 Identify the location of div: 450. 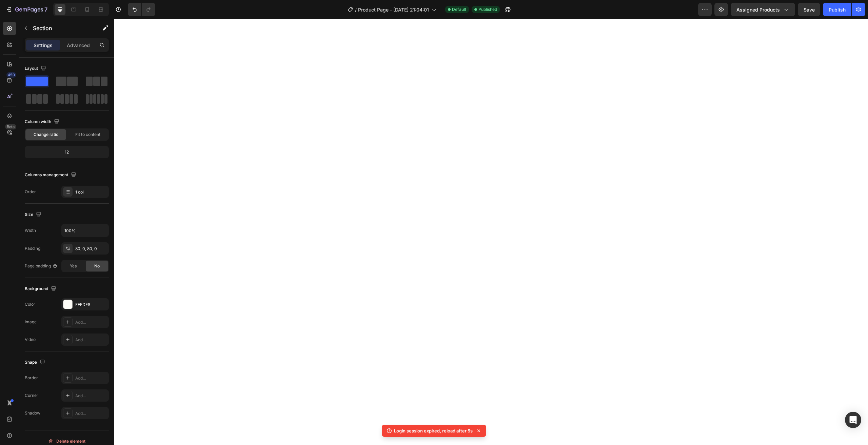
(11, 75).